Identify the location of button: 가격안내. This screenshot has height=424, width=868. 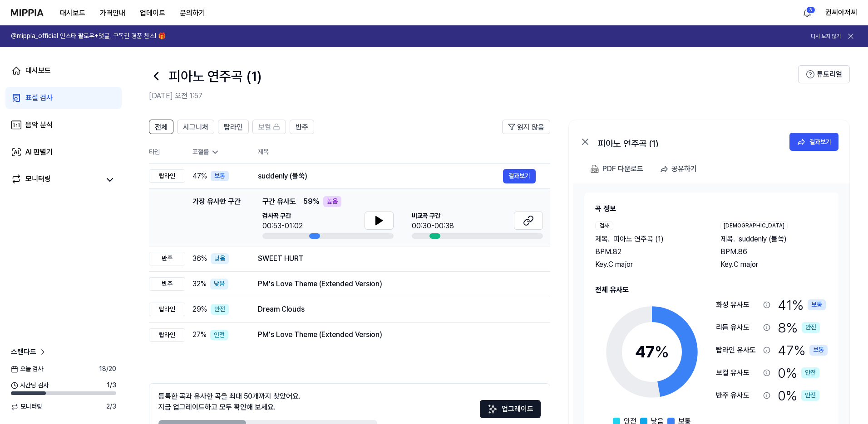
(113, 13).